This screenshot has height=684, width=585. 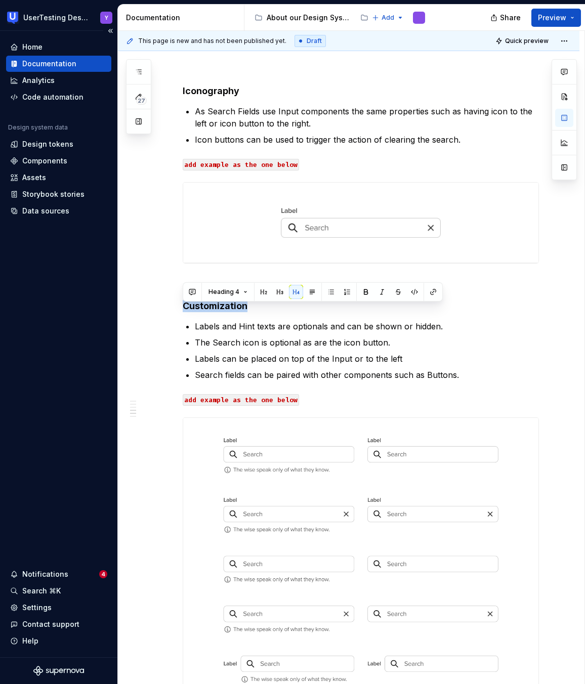 I want to click on p: Labels and Hint texts are optionals and can be shown or hidden., so click(x=367, y=326).